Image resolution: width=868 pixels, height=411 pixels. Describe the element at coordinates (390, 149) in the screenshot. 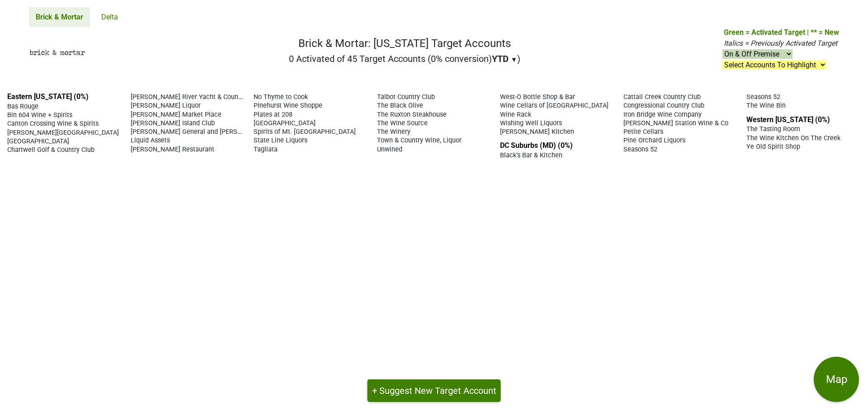

I see `span: Unwined` at that location.